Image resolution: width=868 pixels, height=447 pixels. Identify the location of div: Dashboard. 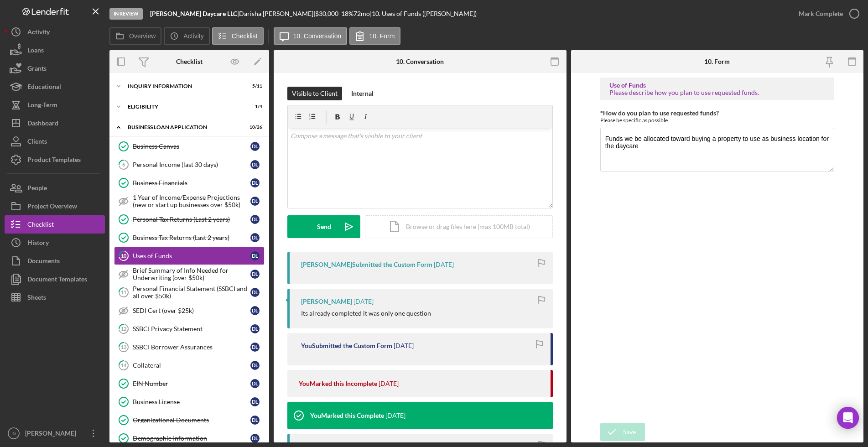
(43, 124).